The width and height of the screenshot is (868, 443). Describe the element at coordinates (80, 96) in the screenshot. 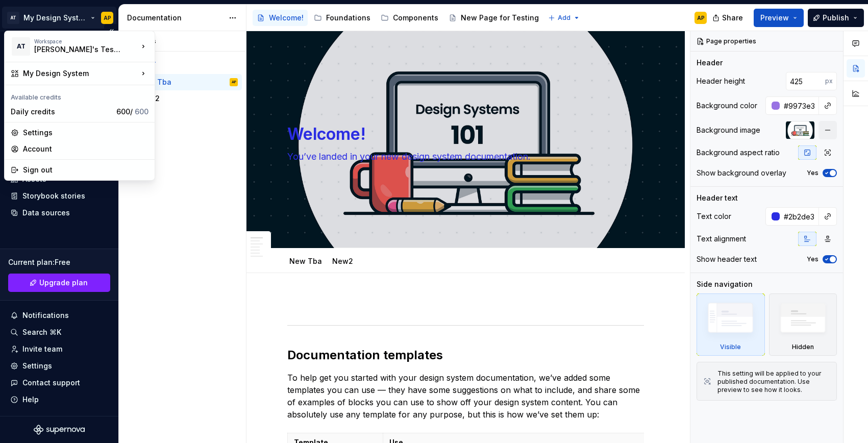

I see `div: Available credits` at that location.